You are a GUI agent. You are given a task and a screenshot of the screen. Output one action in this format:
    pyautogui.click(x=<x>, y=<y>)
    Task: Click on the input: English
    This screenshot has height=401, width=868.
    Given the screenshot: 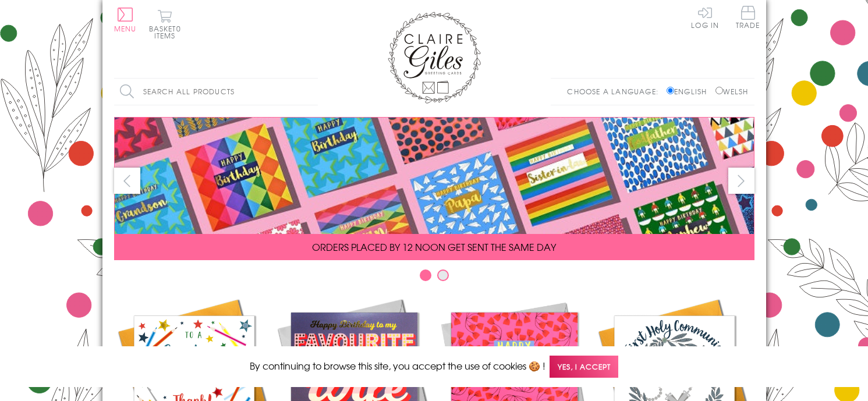 What is the action you would take?
    pyautogui.click(x=670, y=90)
    